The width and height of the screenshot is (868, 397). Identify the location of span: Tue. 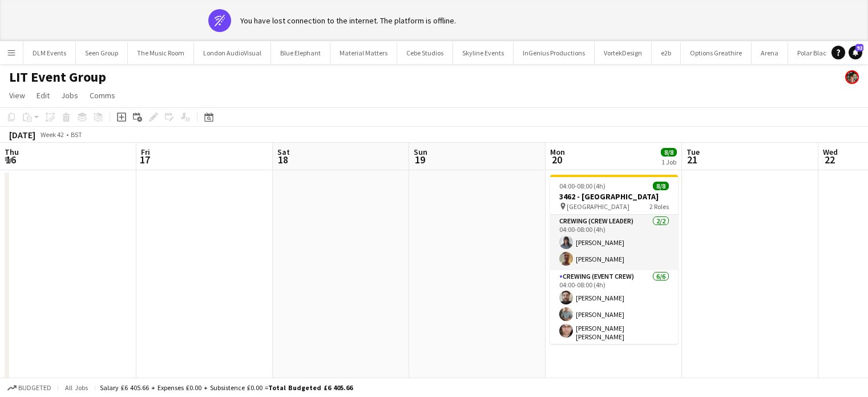
(693, 152).